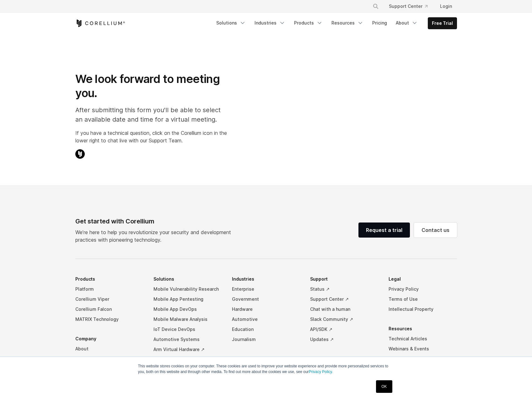 The image size is (532, 401). Describe the element at coordinates (266, 369) in the screenshot. I see `p: This website stores cookies on your computer. These cookies are used to improve your website expe...` at that location.